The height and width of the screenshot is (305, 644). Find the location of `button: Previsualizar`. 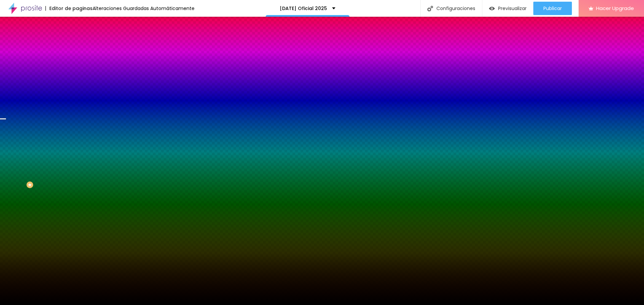

button: Previsualizar is located at coordinates (508, 8).